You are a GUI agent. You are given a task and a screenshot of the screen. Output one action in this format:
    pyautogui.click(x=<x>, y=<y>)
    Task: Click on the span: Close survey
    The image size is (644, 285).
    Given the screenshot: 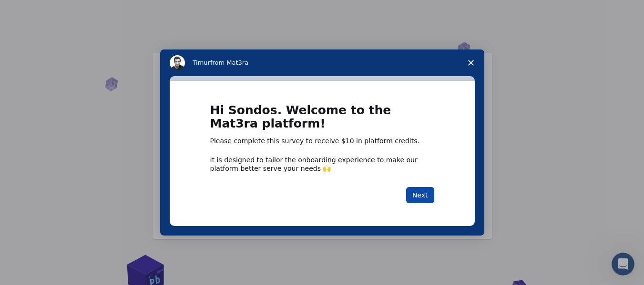 What is the action you would take?
    pyautogui.click(x=471, y=63)
    